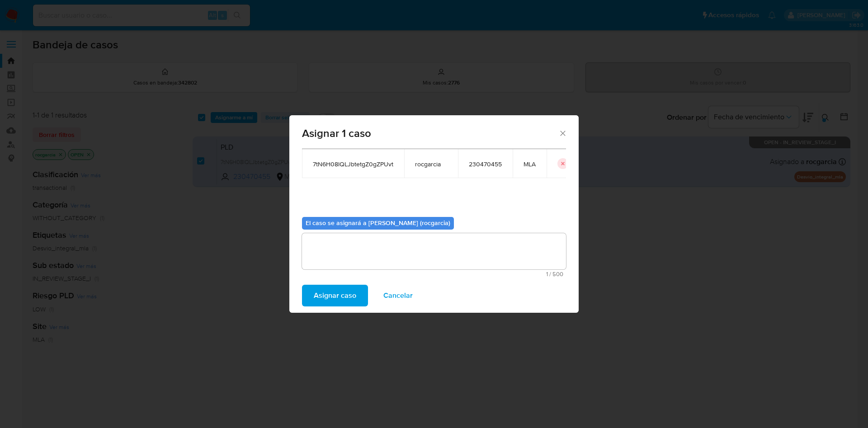 This screenshot has width=868, height=428. What do you see at coordinates (530, 164) in the screenshot?
I see `span: MLA` at bounding box center [530, 164].